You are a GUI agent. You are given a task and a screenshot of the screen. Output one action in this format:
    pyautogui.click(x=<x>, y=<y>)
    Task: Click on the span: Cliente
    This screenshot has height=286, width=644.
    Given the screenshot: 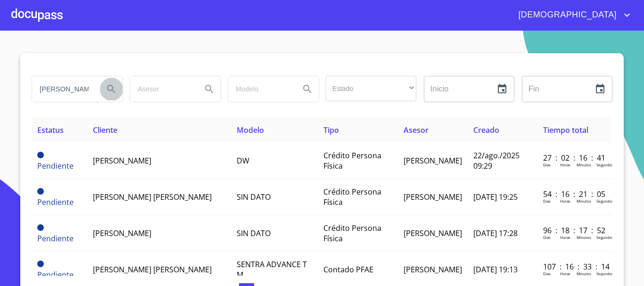 What is the action you would take?
    pyautogui.click(x=105, y=130)
    